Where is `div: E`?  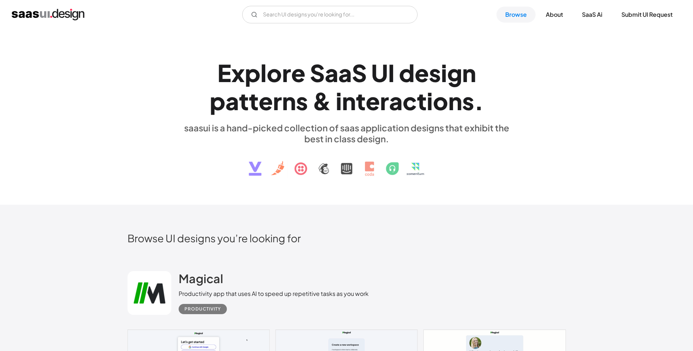 div: E is located at coordinates (224, 73).